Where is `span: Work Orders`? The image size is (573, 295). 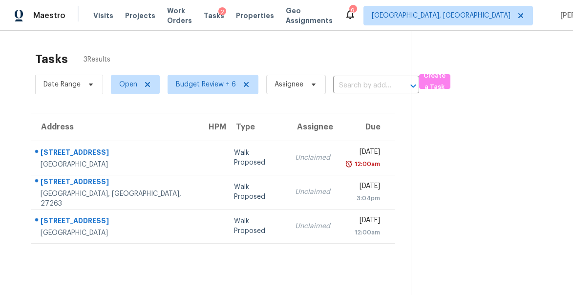 span: Work Orders is located at coordinates (179, 16).